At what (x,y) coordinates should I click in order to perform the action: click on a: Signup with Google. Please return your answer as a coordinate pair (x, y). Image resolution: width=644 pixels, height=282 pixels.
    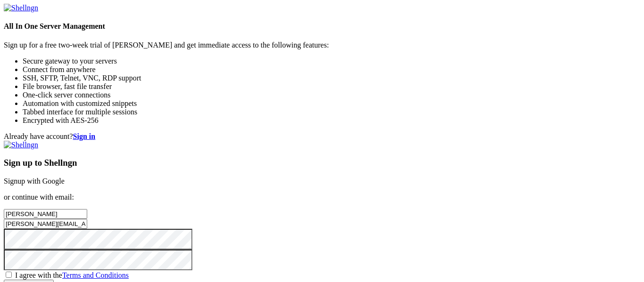
    Looking at the image, I should click on (34, 181).